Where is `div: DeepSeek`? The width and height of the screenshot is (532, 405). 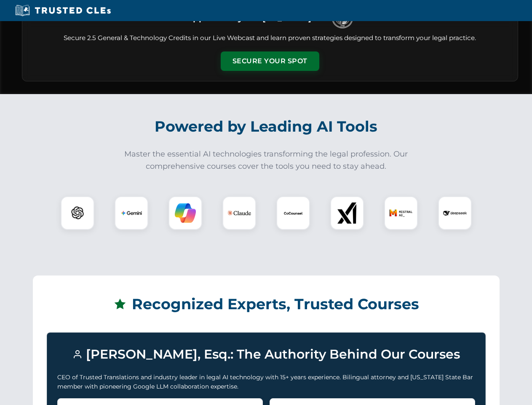
div: DeepSeek is located at coordinates (455, 213).